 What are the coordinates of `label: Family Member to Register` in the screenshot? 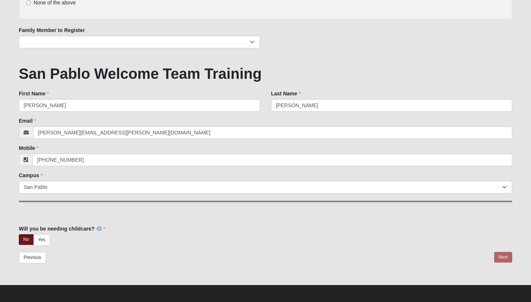 It's located at (52, 30).